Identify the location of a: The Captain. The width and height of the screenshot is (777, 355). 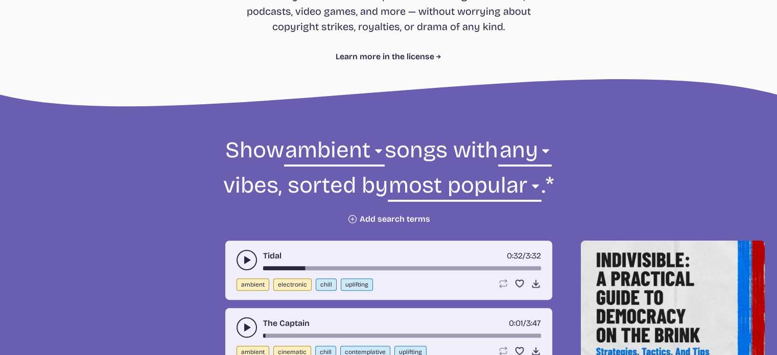
(286, 323).